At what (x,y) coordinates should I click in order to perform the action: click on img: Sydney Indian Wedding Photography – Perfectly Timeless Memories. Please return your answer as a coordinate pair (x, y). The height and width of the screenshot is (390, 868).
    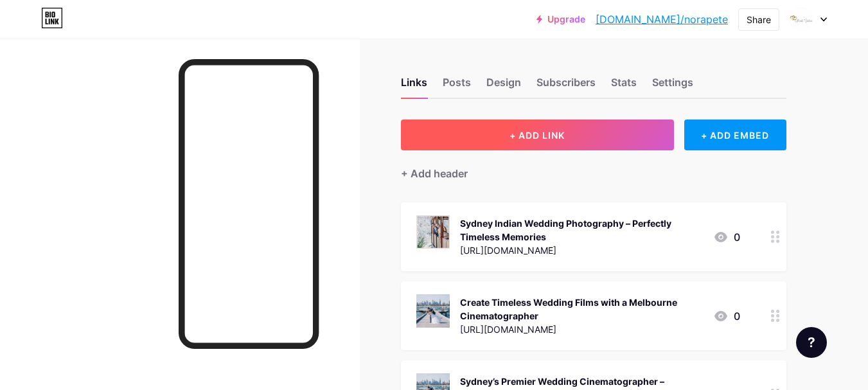
    Looking at the image, I should click on (433, 232).